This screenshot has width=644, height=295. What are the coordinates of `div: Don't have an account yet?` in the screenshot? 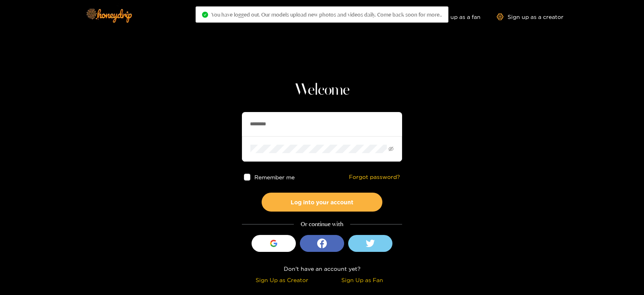 It's located at (322, 268).